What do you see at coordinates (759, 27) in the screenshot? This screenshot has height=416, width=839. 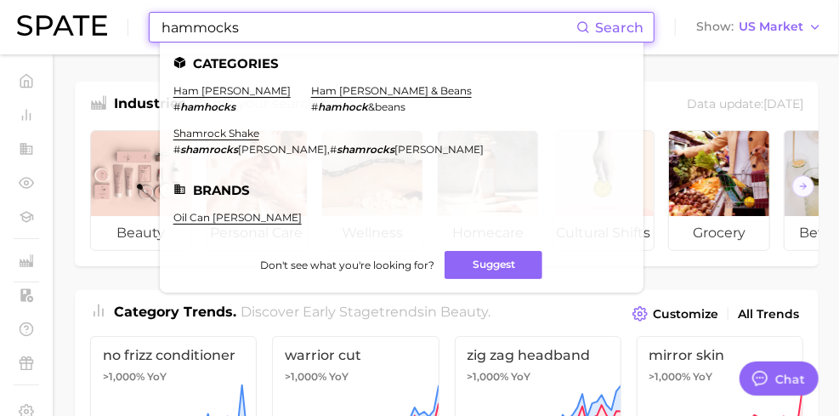 I see `button: ShowUS Market` at bounding box center [759, 27].